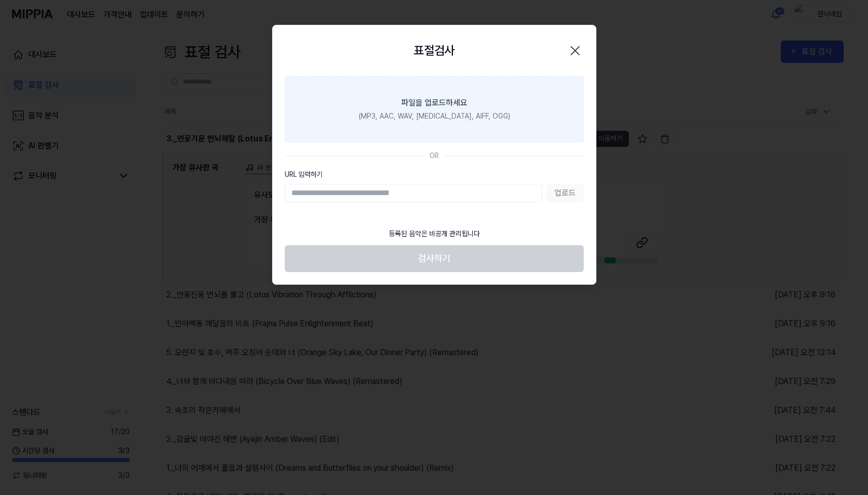  I want to click on div: OR, so click(434, 155).